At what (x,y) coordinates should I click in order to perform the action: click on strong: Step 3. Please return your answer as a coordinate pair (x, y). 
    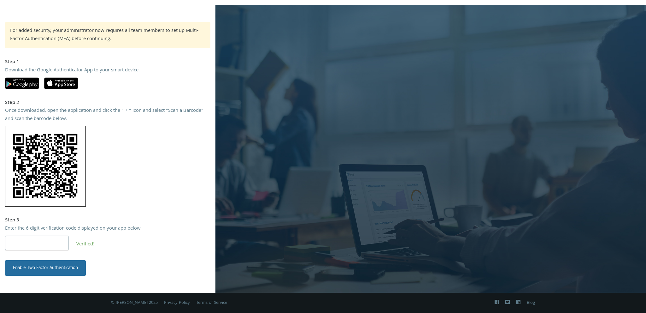
    Looking at the image, I should click on (12, 220).